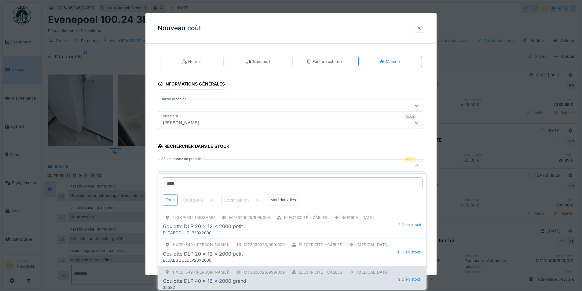  I want to click on div: Catégorie, so click(197, 200).